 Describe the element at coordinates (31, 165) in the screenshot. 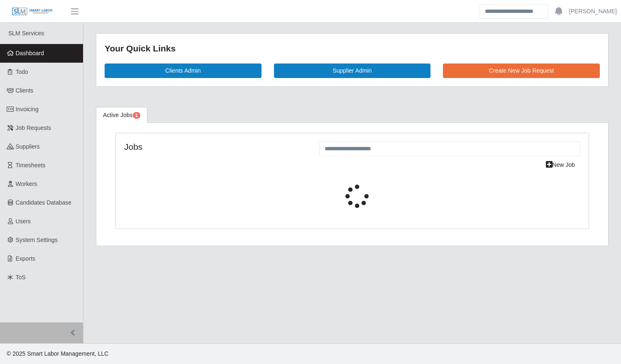

I see `span: Timesheets` at that location.